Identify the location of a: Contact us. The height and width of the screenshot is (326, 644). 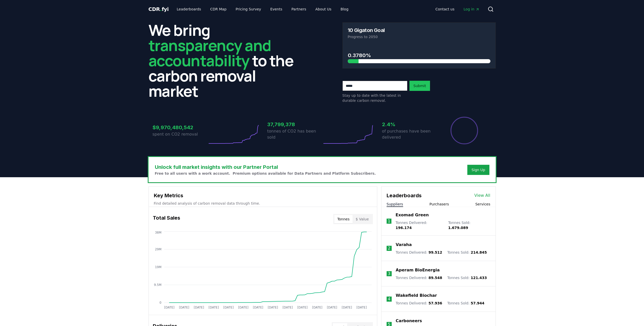
(445, 9).